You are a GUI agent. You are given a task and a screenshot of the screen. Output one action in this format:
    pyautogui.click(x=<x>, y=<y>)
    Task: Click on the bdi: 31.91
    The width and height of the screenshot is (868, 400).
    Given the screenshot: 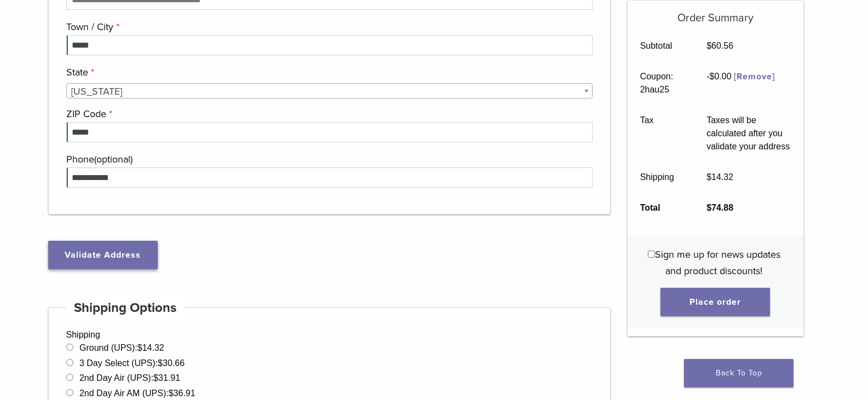 What is the action you would take?
    pyautogui.click(x=167, y=378)
    